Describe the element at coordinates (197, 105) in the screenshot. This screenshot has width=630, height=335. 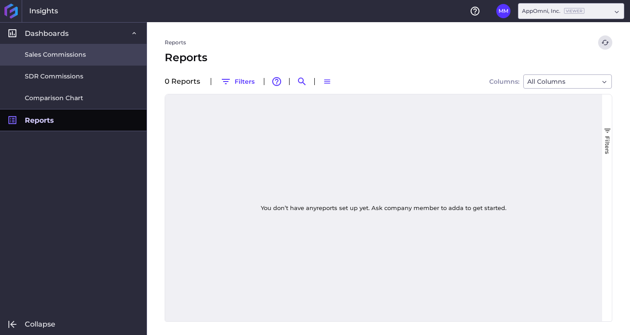
I see `span: Report Name` at that location.